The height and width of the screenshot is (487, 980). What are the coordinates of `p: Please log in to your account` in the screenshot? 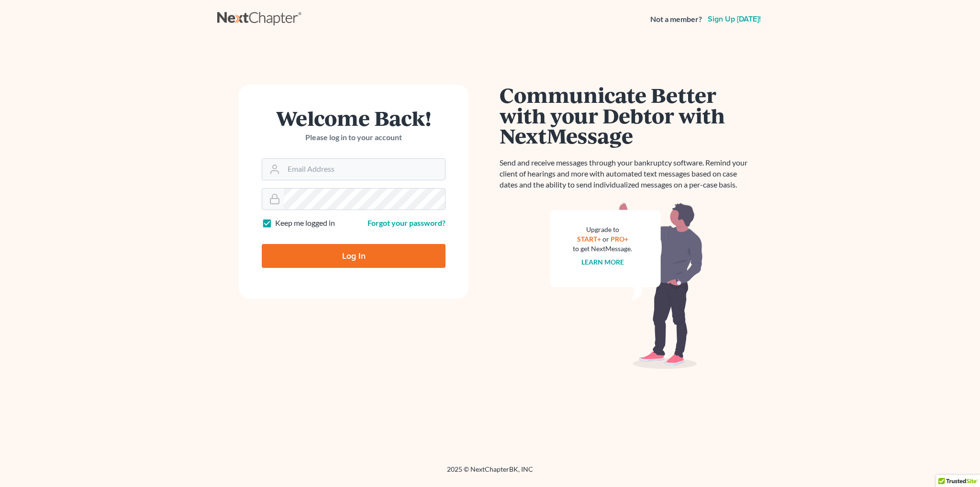 It's located at (354, 137).